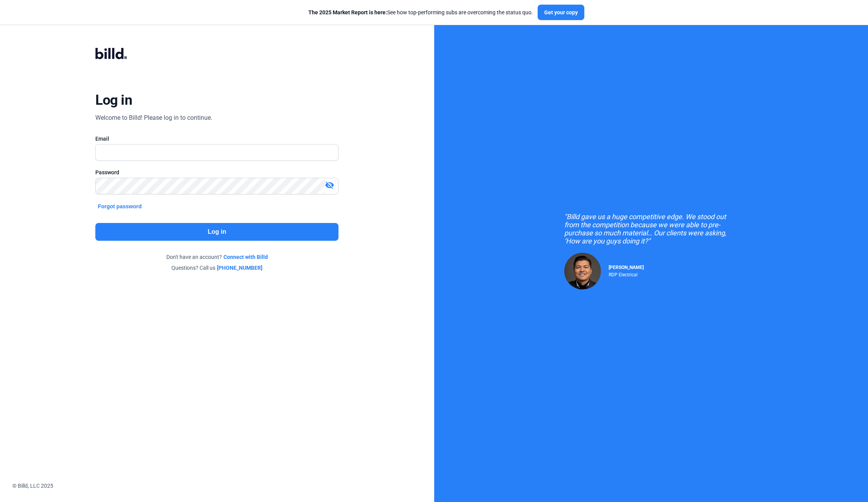 The width and height of the screenshot is (868, 502). What do you see at coordinates (651, 228) in the screenshot?
I see `div: "Billd gave us a huge competitive edge. We stood out from the competition because we were able to...` at bounding box center [651, 228].